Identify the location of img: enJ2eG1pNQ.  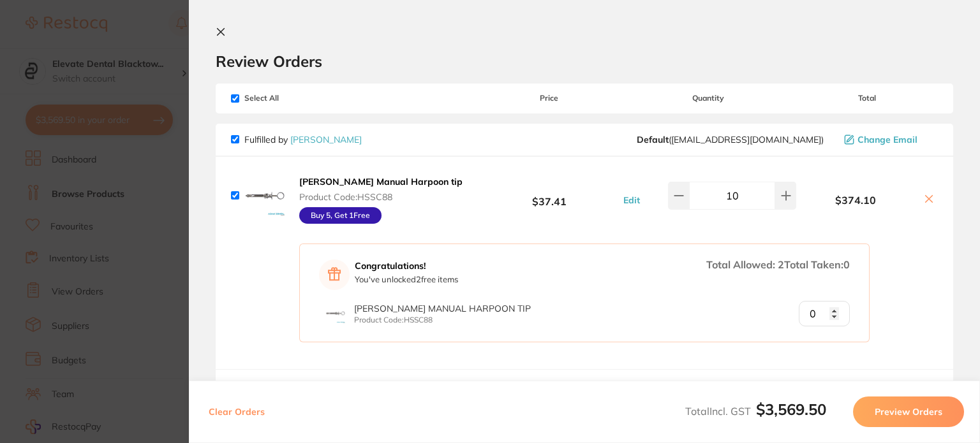
(265, 196).